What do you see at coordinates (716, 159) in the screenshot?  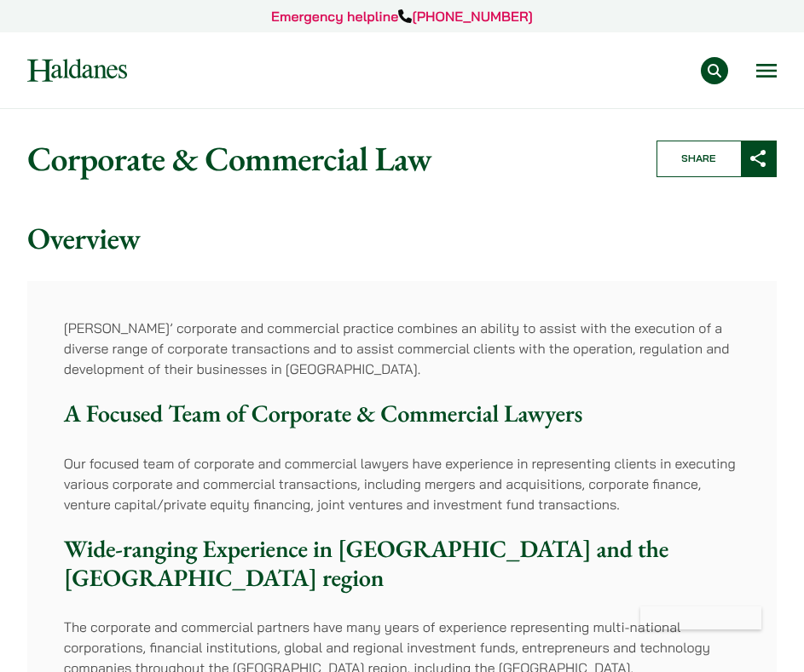 I see `button: Share` at bounding box center [716, 159].